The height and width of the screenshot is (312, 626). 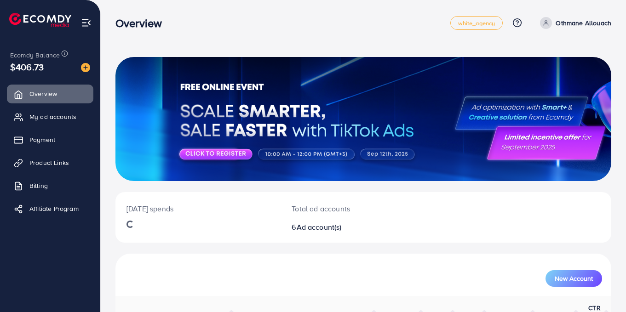 I want to click on h3: Overview, so click(x=142, y=23).